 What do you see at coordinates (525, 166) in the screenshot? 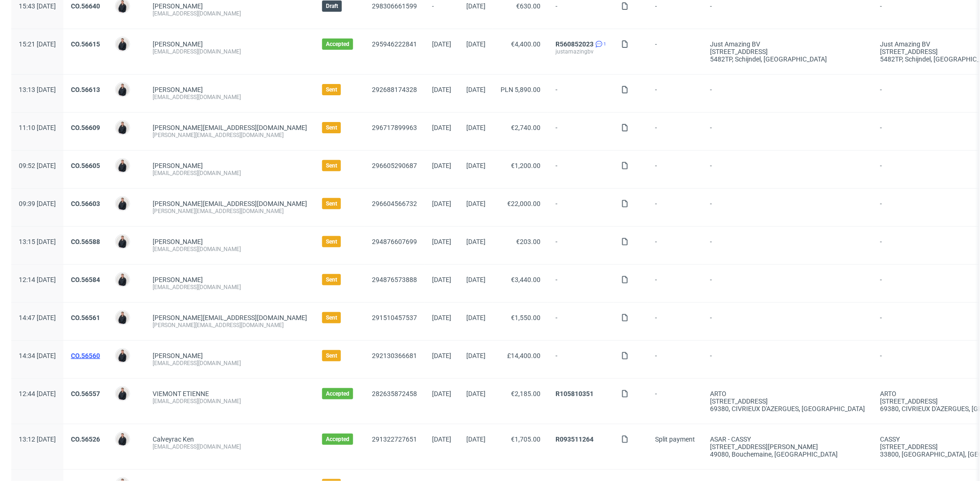
I see `span: €1,200.00` at bounding box center [525, 166].